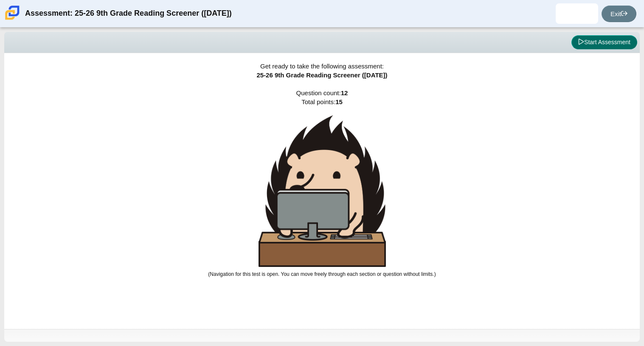 Image resolution: width=644 pixels, height=346 pixels. I want to click on b: 12, so click(344, 93).